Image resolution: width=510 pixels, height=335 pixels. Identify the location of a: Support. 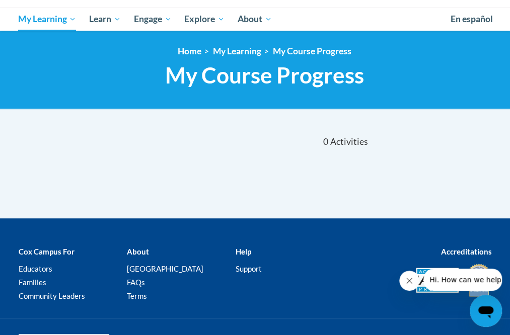
(249, 269).